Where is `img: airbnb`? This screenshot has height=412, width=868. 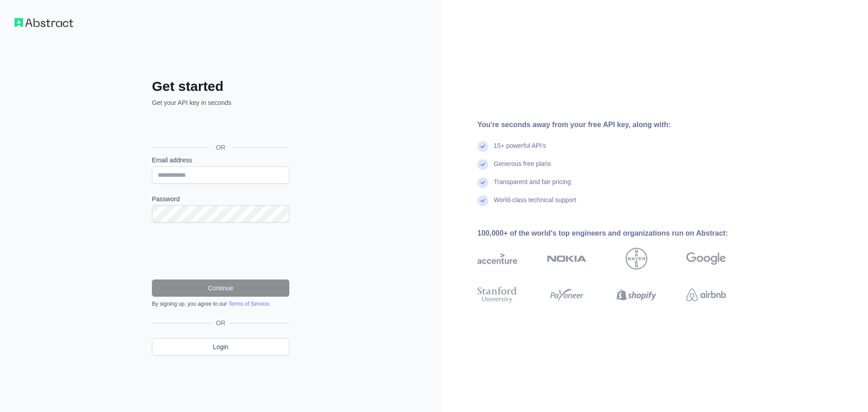
img: airbnb is located at coordinates (706, 294).